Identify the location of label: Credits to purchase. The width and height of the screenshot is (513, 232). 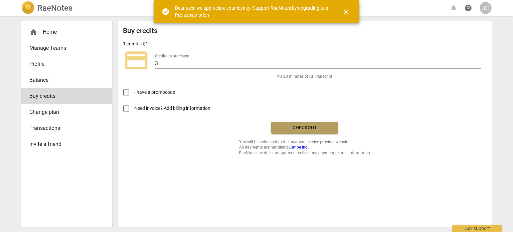
(172, 56).